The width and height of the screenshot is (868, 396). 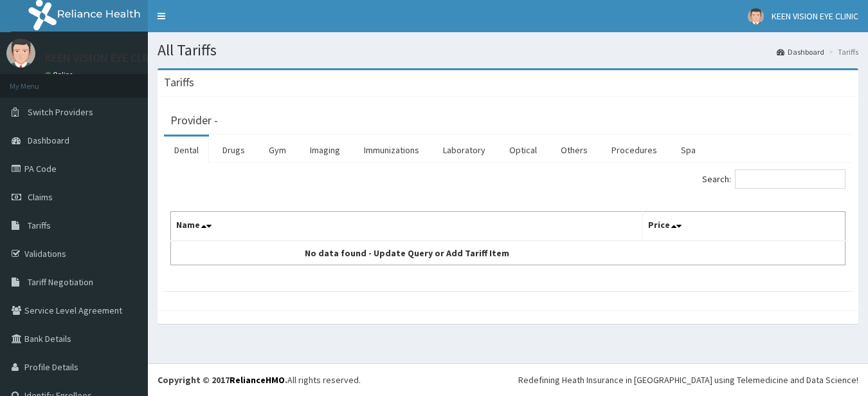 What do you see at coordinates (523, 150) in the screenshot?
I see `a: Optical` at bounding box center [523, 150].